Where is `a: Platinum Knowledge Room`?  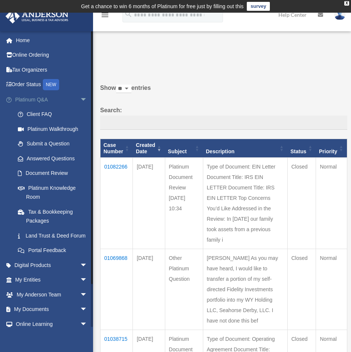 a: Platinum Knowledge Room is located at coordinates (54, 192).